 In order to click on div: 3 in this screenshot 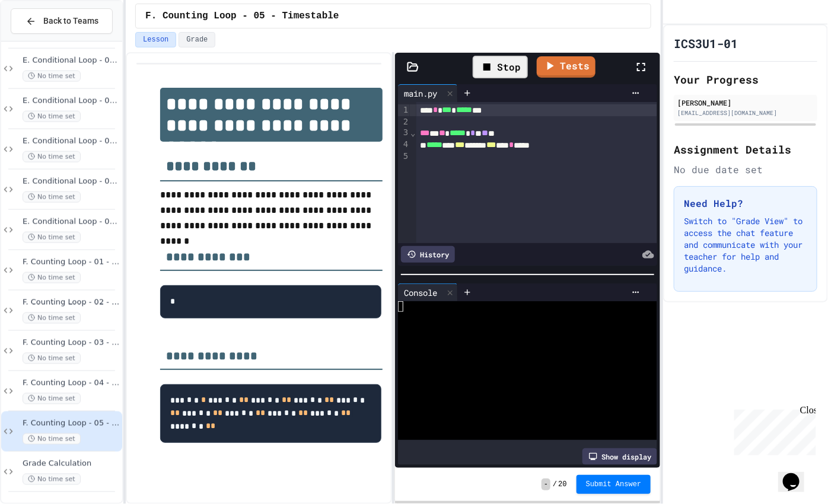, I will do `click(403, 133)`.